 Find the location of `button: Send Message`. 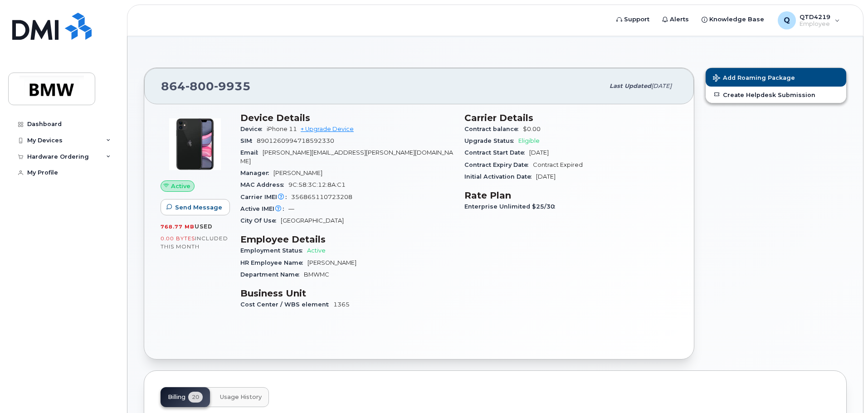

button: Send Message is located at coordinates (195, 207).